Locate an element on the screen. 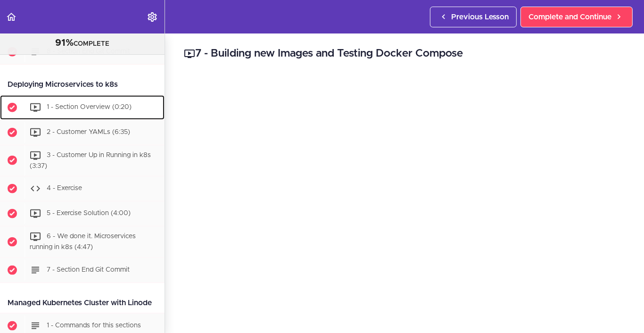 This screenshot has height=333, width=644. svg: Back to course curriculum is located at coordinates (12, 17).